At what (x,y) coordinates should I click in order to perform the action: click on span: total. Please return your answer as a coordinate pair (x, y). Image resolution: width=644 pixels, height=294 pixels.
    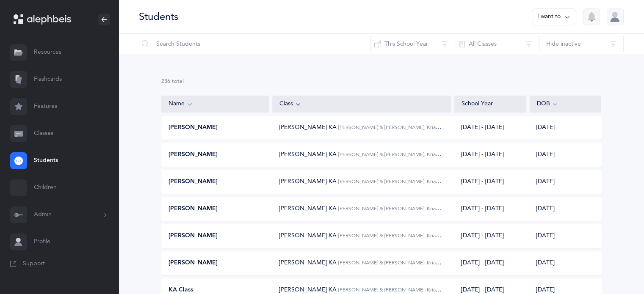
    Looking at the image, I should click on (178, 81).